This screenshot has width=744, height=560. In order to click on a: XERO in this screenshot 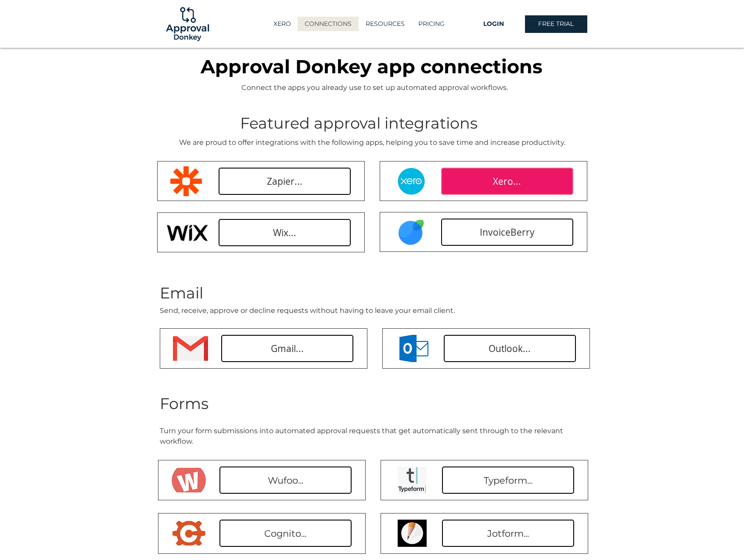, I will do `click(282, 24)`.